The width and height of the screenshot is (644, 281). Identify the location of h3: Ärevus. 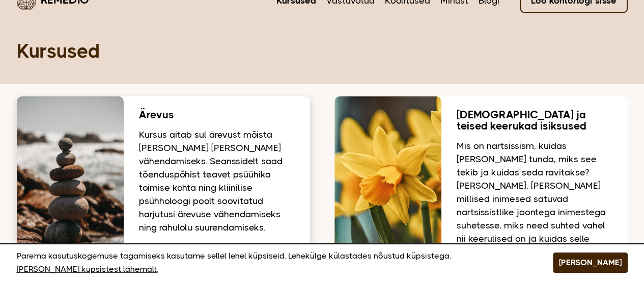
(217, 115).